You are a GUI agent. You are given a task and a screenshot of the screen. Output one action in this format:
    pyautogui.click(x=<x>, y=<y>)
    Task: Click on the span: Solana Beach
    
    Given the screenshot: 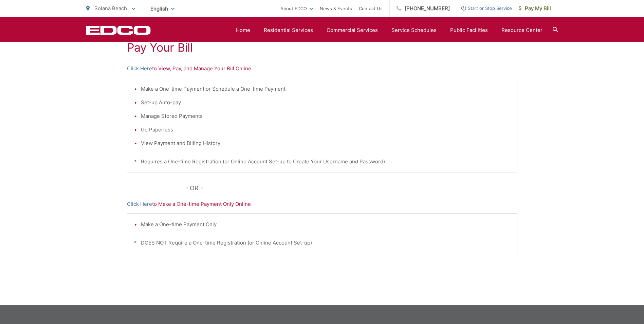 What is the action you would take?
    pyautogui.click(x=111, y=8)
    